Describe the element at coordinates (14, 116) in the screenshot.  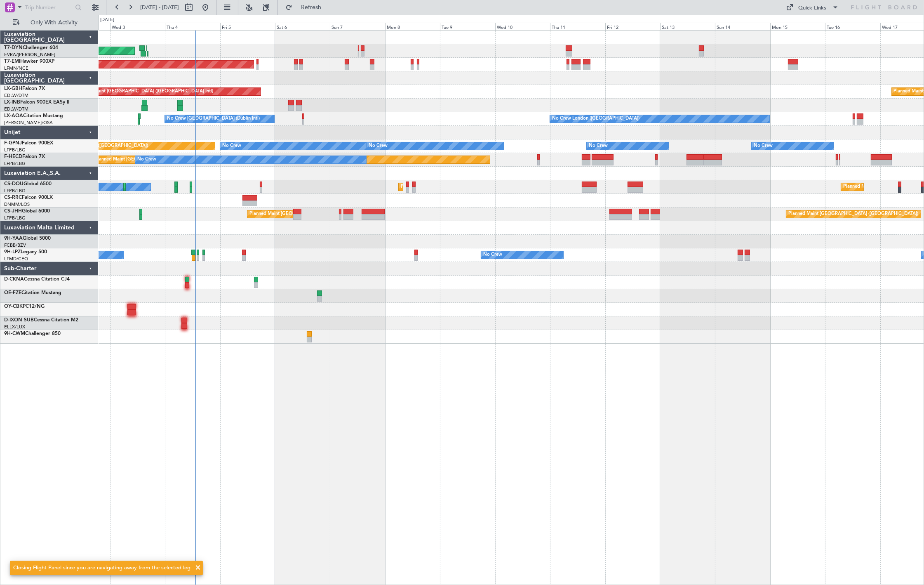
I see `span: LX-AOA` at that location.